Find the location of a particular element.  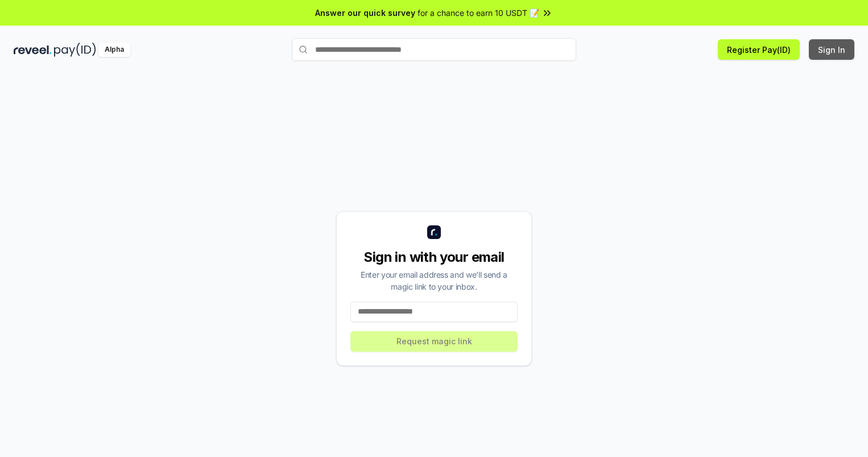

button: Sign In is located at coordinates (831, 49).